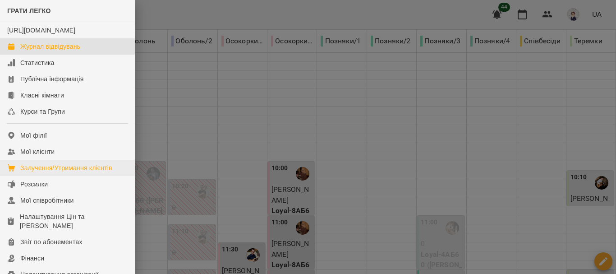  I want to click on div: Мої філії, so click(33, 135).